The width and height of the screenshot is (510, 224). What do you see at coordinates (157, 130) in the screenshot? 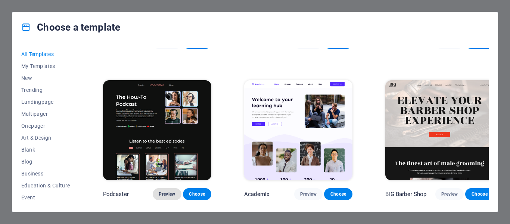
I see `img: Podcaster` at bounding box center [157, 130].